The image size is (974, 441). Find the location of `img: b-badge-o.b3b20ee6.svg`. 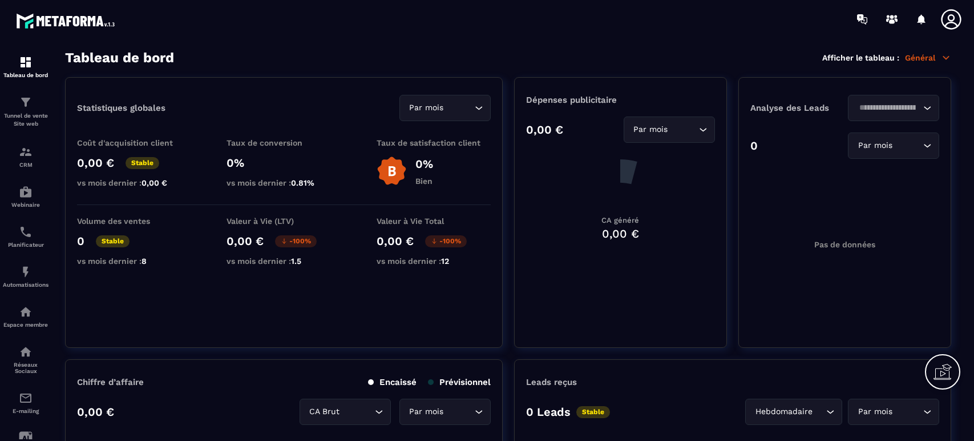

img: b-badge-o.b3b20ee6.svg is located at coordinates (391, 171).